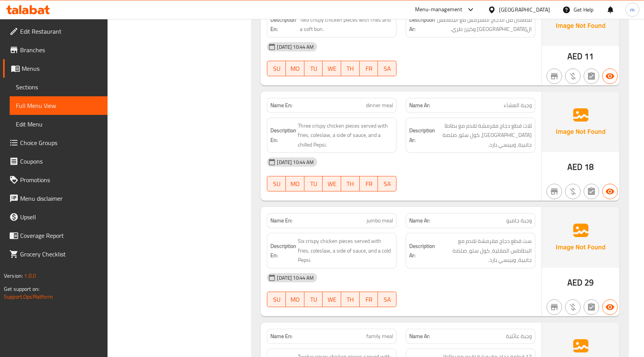 This screenshot has height=357, width=644. Describe the element at coordinates (484, 250) in the screenshot. I see `span: ست قطع دجاج مقرمشة تقدم مع البطاطس المقلية، كول سلو، صلصة جانبية، وبيبسي بارد.` at that location.